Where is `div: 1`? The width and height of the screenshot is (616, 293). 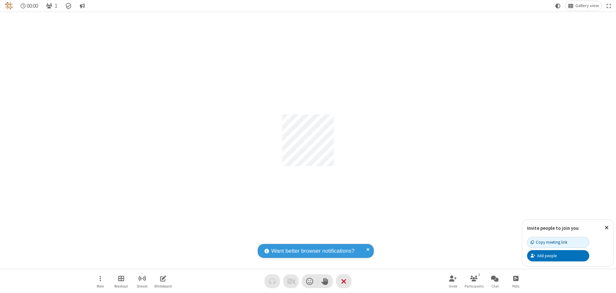
div: 1 is located at coordinates (479, 275).